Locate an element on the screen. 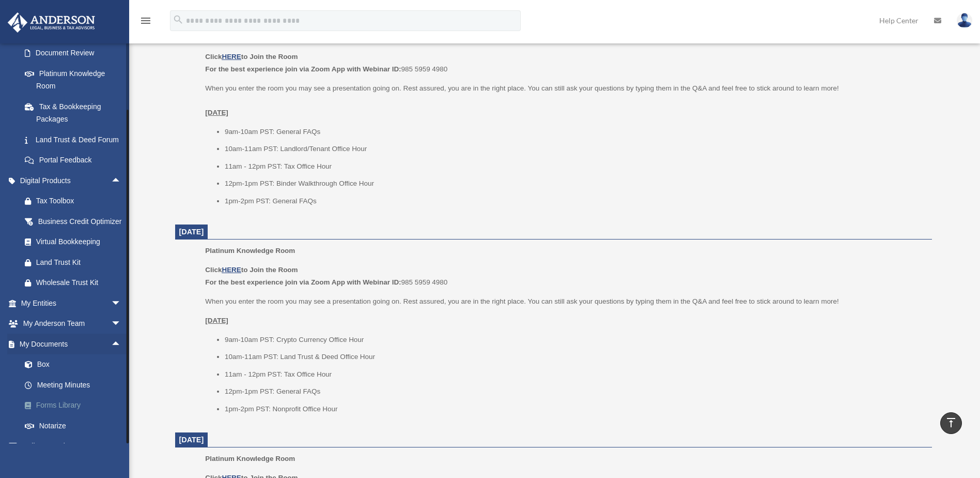  i: vertical_align_top is located at coordinates (951, 423).